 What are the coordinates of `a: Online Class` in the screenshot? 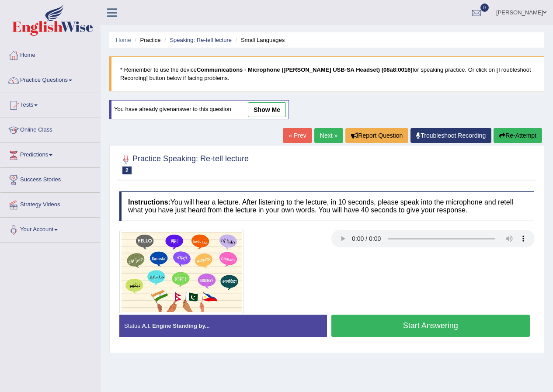 It's located at (50, 129).